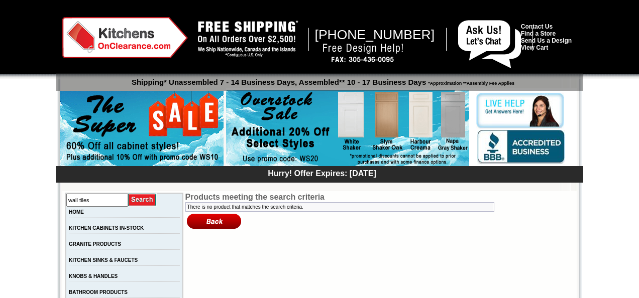  What do you see at coordinates (534, 48) in the screenshot?
I see `a: View Cart` at bounding box center [534, 48].